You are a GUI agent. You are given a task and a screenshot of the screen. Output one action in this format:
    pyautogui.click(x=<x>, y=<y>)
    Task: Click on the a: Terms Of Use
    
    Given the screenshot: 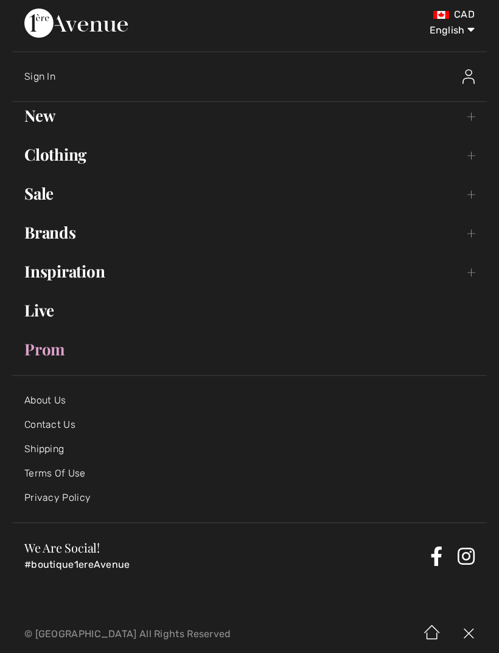 What is the action you would take?
    pyautogui.click(x=55, y=473)
    